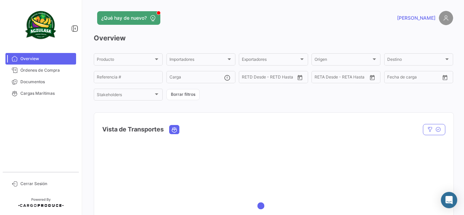 Image resolution: width=464 pixels, height=215 pixels. Describe the element at coordinates (446, 18) in the screenshot. I see `img: placeholder-user.png` at that location.